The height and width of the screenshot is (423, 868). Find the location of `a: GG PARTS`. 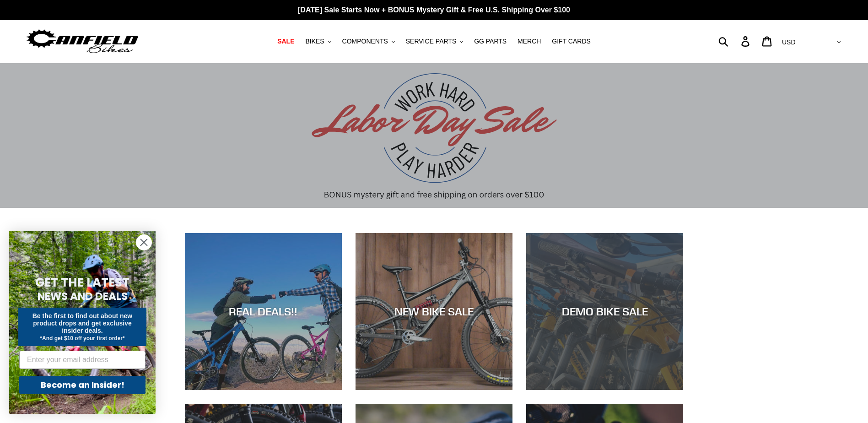

a: GG PARTS is located at coordinates (490, 41).